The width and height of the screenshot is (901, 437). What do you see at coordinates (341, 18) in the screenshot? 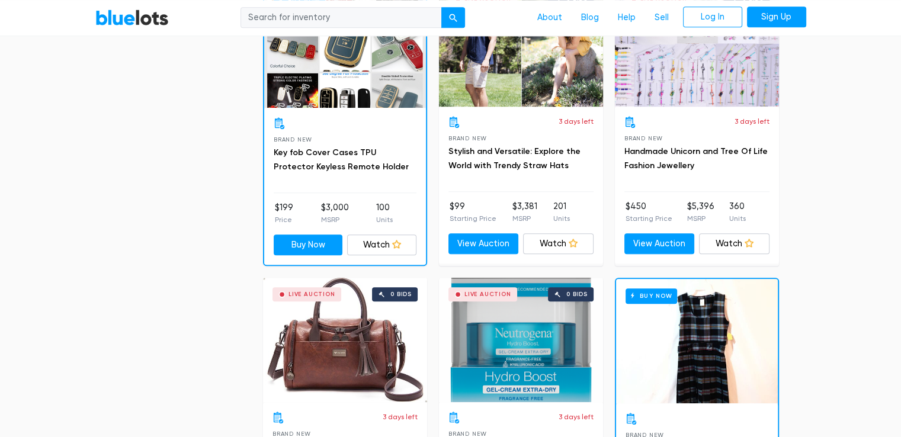
I see `input: Search for inventory` at bounding box center [341, 18].